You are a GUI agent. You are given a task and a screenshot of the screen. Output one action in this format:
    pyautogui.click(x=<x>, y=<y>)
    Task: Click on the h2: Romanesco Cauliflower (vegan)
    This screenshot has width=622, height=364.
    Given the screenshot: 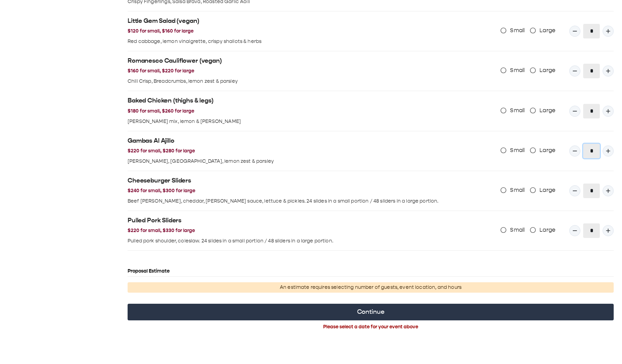 What is the action you would take?
    pyautogui.click(x=289, y=61)
    